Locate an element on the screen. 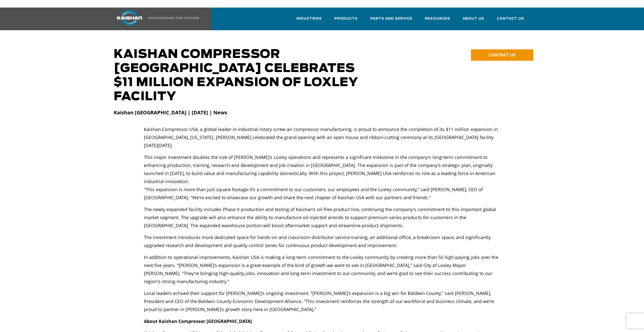  a: About Us is located at coordinates (473, 20).